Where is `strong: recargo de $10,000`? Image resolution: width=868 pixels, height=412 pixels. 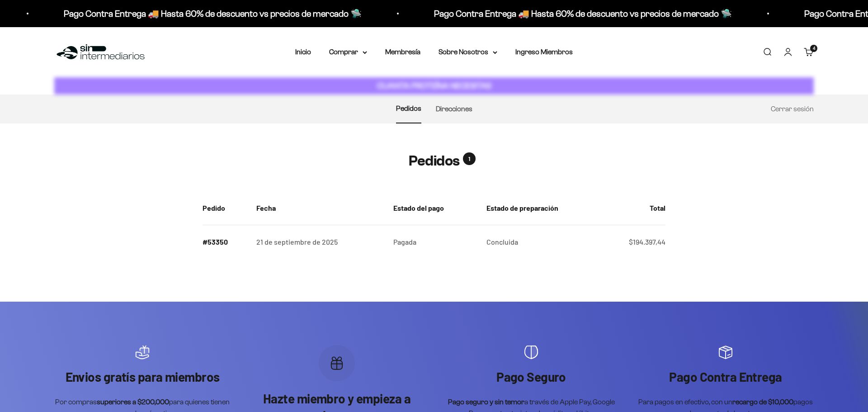
strong: recargo de $10,000 is located at coordinates (763, 402).